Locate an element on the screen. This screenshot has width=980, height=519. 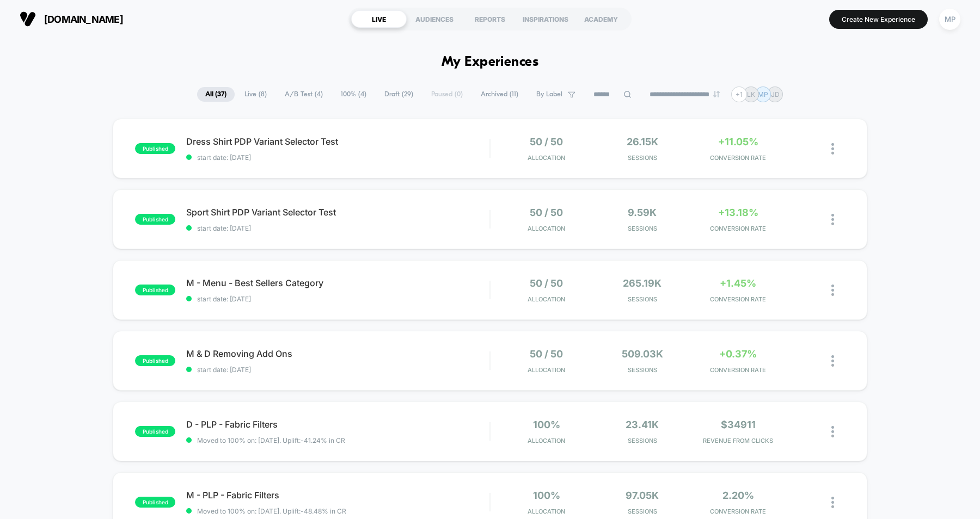
span: Live ( 8 ) is located at coordinates (255, 94).